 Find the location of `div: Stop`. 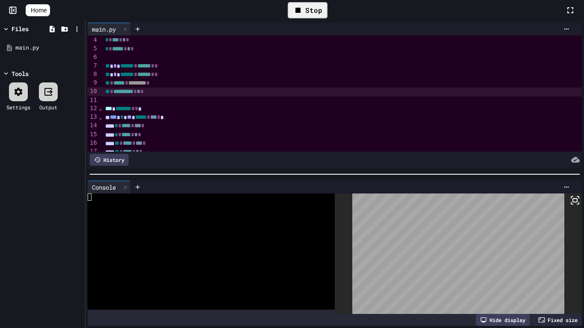

div: Stop is located at coordinates (307, 10).